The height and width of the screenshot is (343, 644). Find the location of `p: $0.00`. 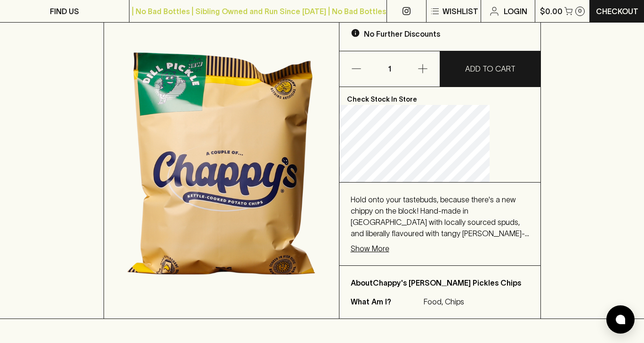

p: $0.00 is located at coordinates (551, 12).